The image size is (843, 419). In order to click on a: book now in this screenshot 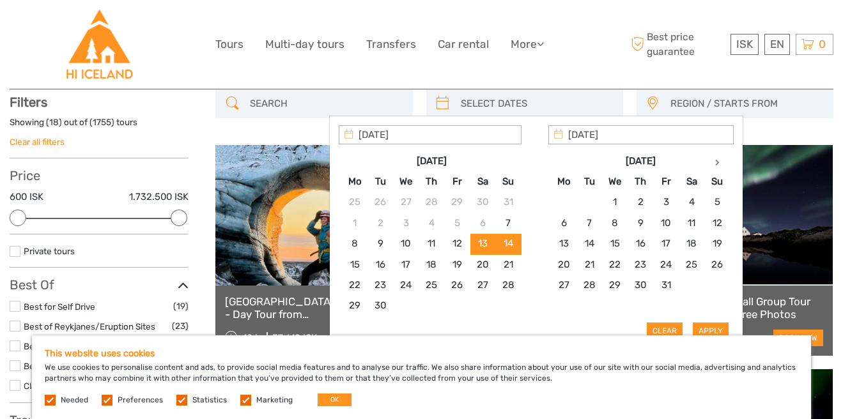, I will do `click(798, 338)`.